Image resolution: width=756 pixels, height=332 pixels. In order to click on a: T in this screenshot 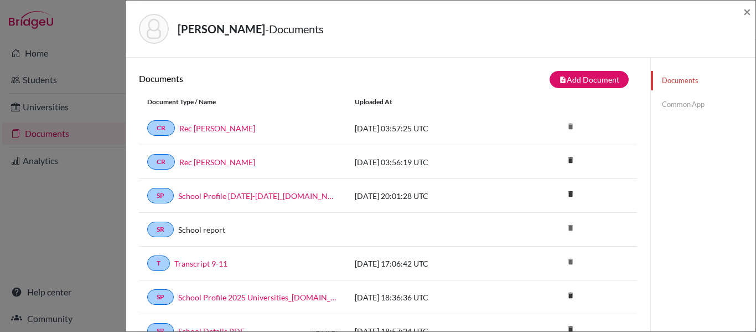, I will do `click(158, 263)`.